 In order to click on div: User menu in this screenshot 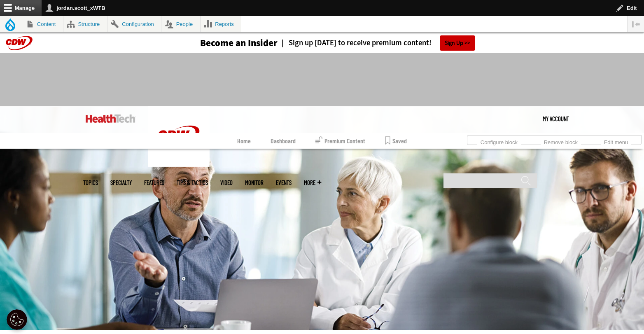, I will do `click(556, 118)`.